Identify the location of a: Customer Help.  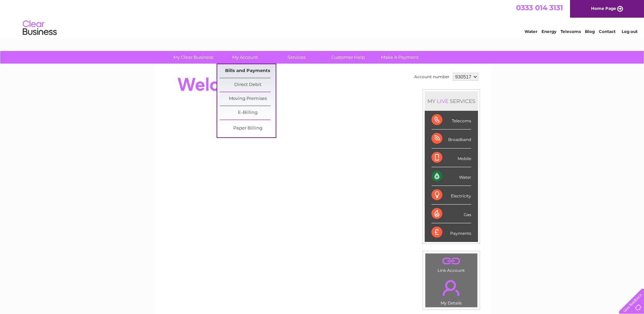
(348, 57).